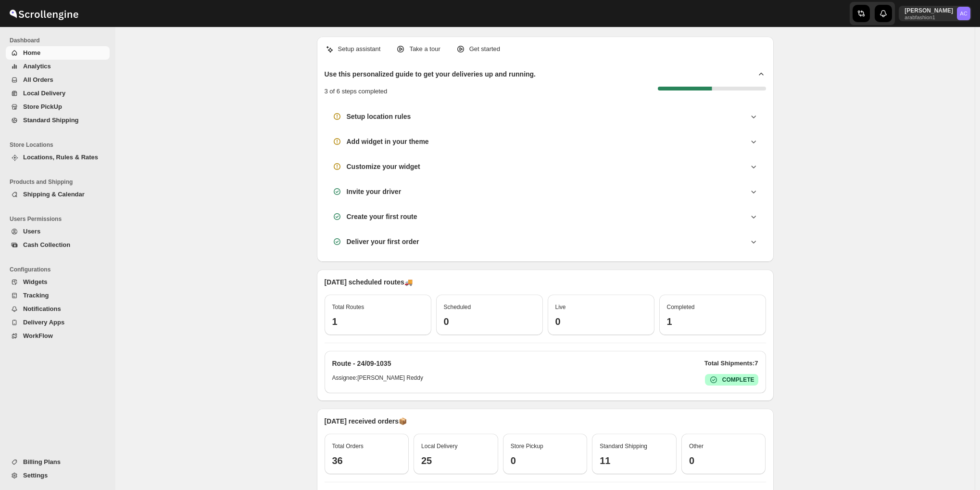  I want to click on h3: 25, so click(456, 461).